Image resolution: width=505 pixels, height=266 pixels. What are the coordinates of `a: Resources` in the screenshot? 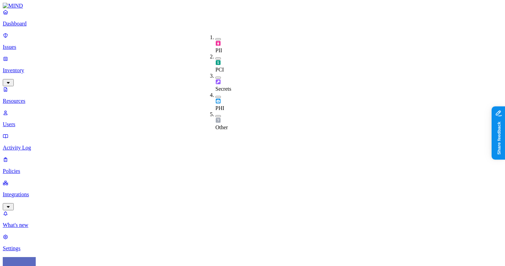 It's located at (253, 95).